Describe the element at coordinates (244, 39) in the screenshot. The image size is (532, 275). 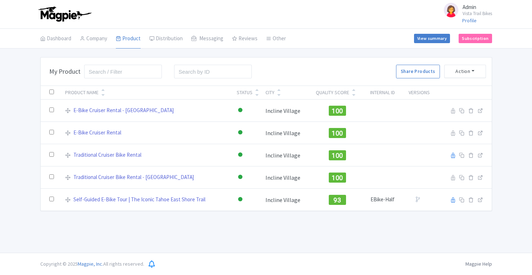
I see `a: Reviews` at that location.